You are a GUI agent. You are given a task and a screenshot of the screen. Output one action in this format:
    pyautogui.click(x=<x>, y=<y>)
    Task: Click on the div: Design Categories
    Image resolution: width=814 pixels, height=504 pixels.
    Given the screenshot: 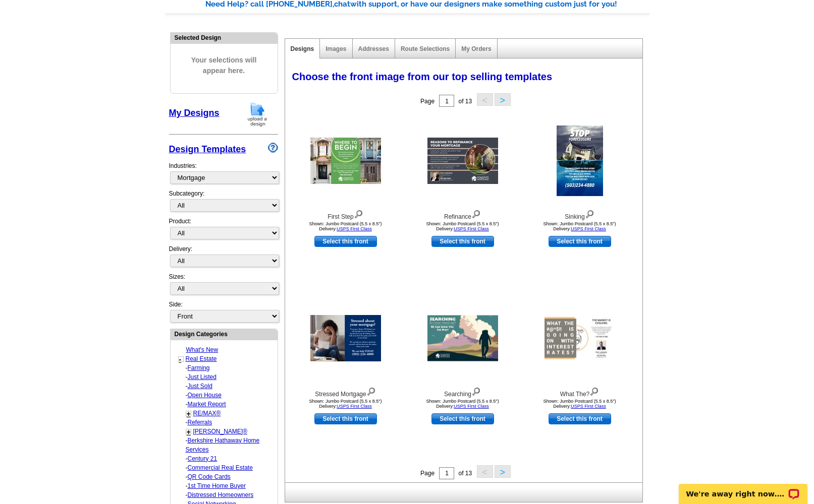 What is the action you would take?
    pyautogui.click(x=224, y=334)
    